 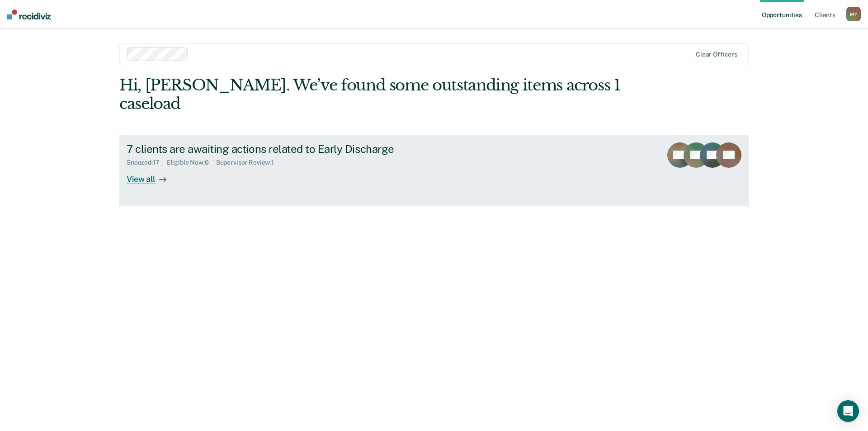 I want to click on div: M Y, so click(x=854, y=14).